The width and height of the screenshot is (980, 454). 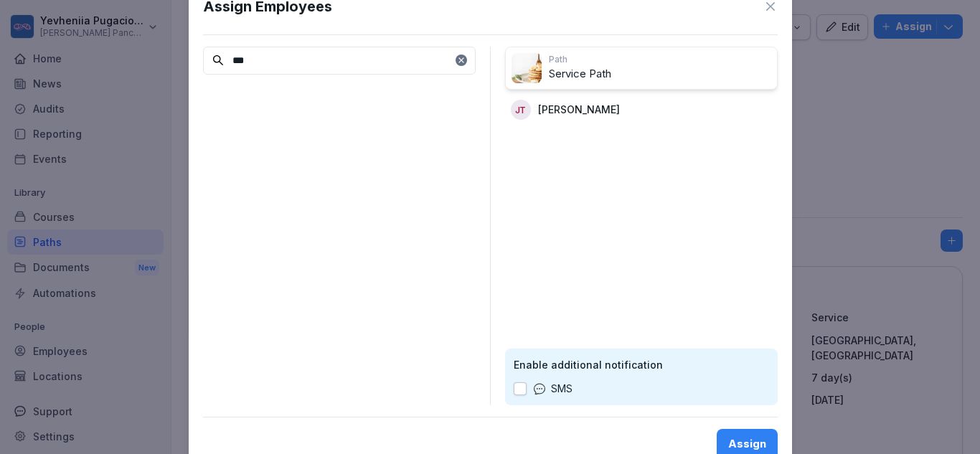 What do you see at coordinates (660, 60) in the screenshot?
I see `p: Path` at bounding box center [660, 60].